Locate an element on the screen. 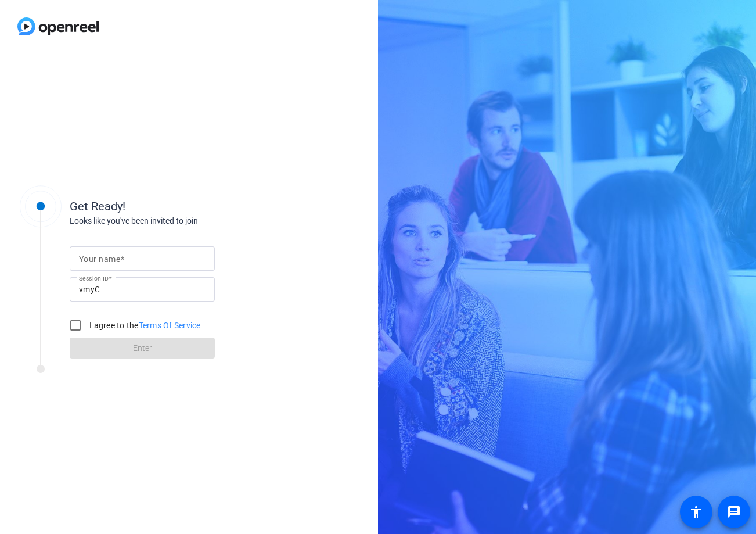  div: Get Ready! is located at coordinates (186, 207).